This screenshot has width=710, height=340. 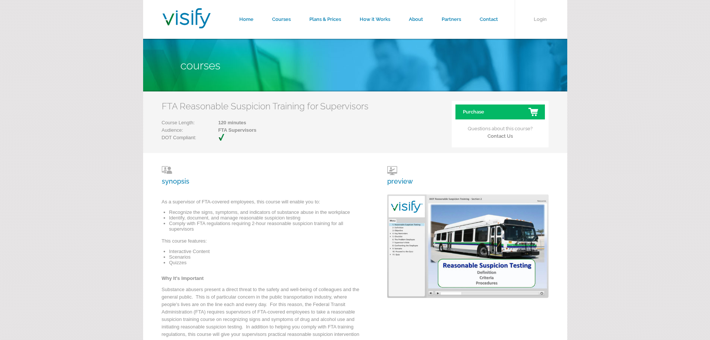 What do you see at coordinates (209, 123) in the screenshot?
I see `p: Course Length:` at bounding box center [209, 123].